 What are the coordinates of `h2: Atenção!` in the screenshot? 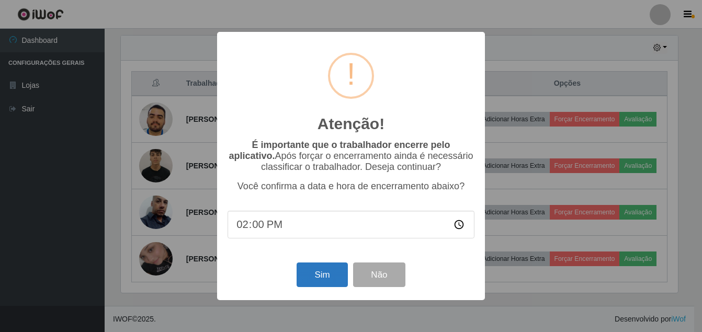 It's located at (351, 124).